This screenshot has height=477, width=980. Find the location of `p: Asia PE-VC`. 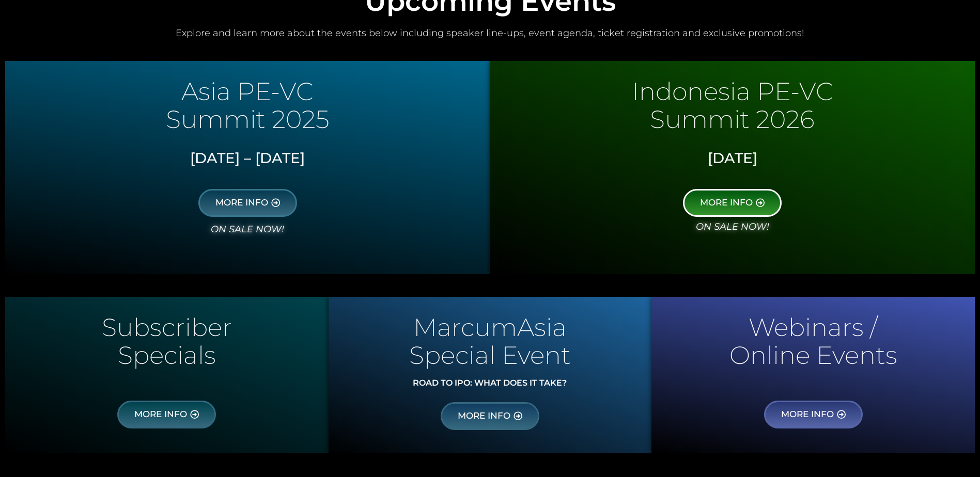

p: Asia PE-VC is located at coordinates (248, 91).